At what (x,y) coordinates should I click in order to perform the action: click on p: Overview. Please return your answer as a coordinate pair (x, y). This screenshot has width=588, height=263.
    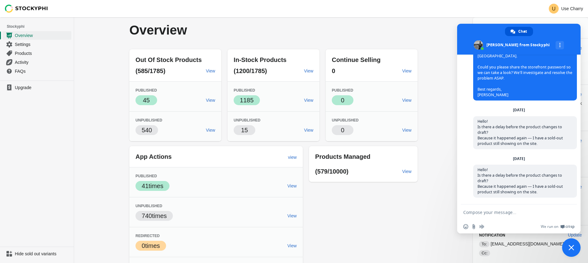
    Looking at the image, I should click on (214, 30).